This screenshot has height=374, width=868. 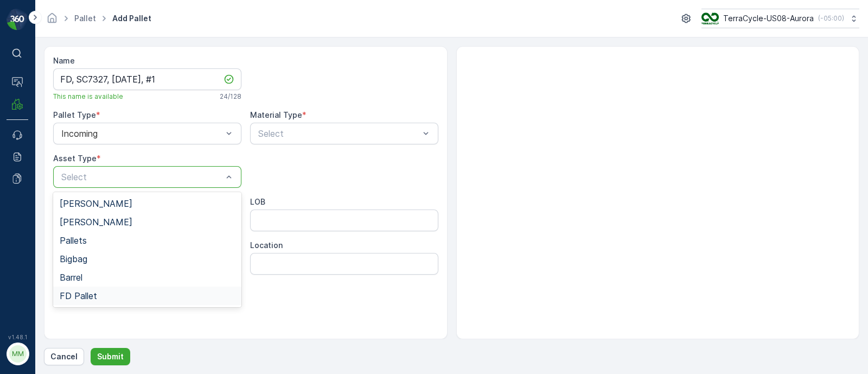 What do you see at coordinates (74, 114) in the screenshot?
I see `label: Pallet Type` at bounding box center [74, 114].